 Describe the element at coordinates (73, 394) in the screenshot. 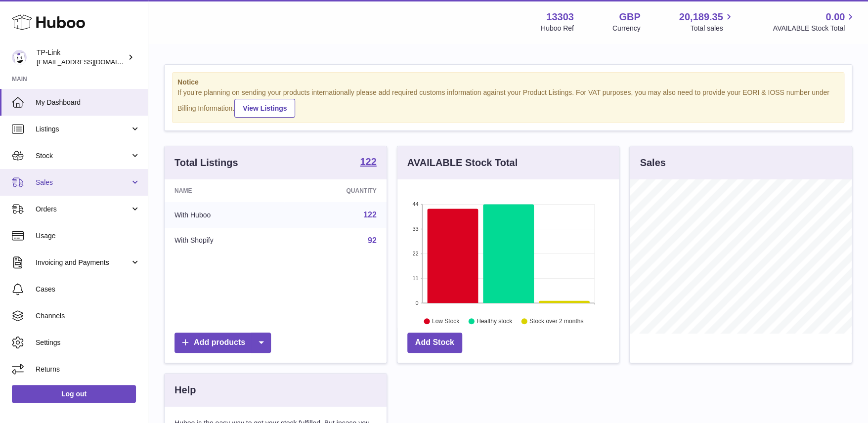

I see `a: Log out` at that location.